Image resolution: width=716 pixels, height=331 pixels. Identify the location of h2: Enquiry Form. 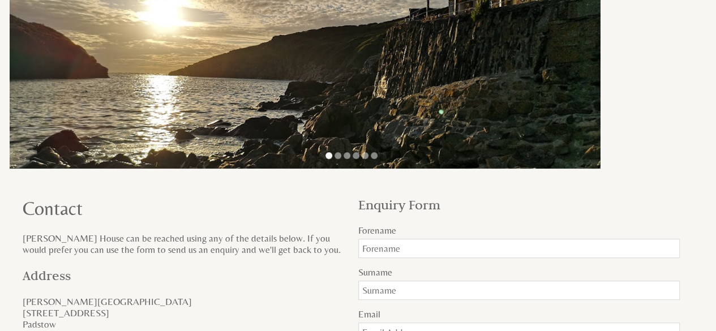
(519, 204).